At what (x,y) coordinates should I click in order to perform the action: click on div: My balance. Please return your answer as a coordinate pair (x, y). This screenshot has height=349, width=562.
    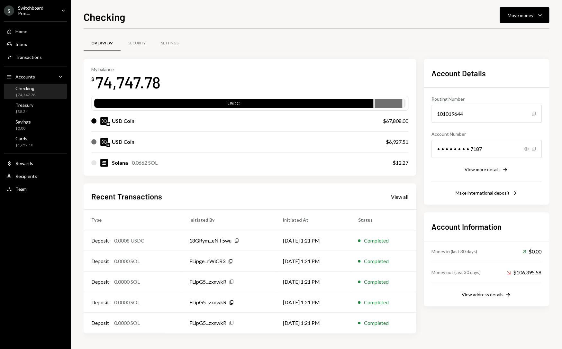
    Looking at the image, I should click on (126, 69).